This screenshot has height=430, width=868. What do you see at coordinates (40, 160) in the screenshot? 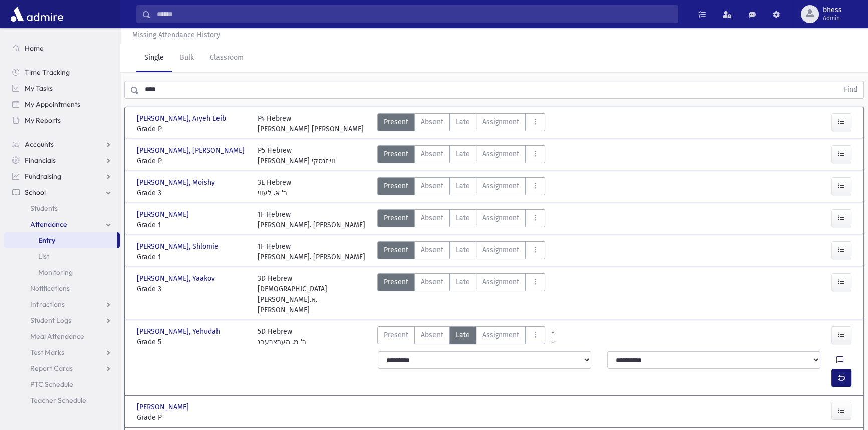
I see `span: Financials` at bounding box center [40, 160].